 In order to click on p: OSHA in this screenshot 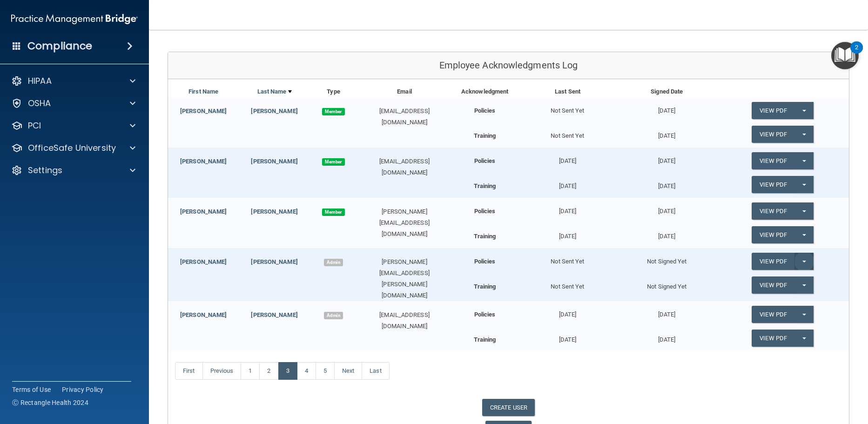, I will do `click(39, 103)`.